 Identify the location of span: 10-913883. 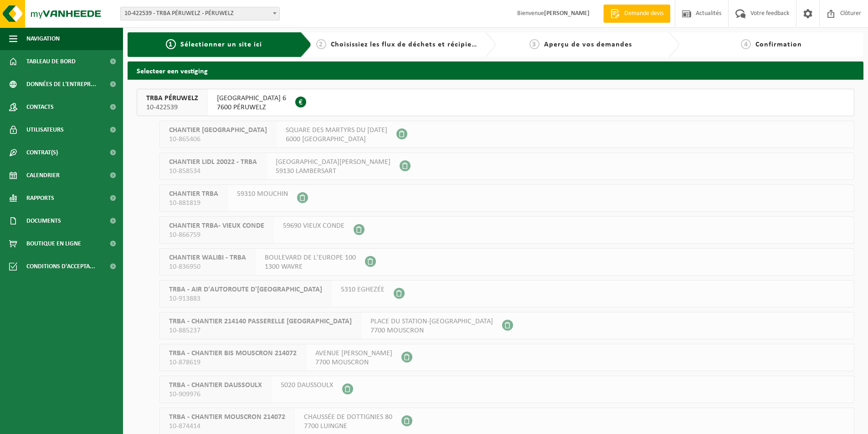
(246, 298).